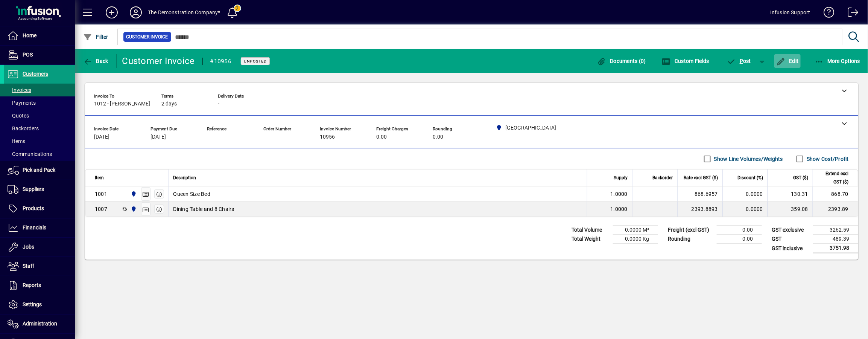 The height and width of the screenshot is (339, 868). I want to click on a: Payments, so click(40, 103).